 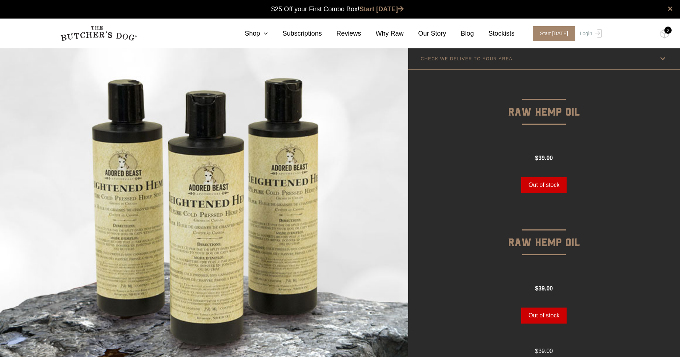 I want to click on a: Shop, so click(x=249, y=33).